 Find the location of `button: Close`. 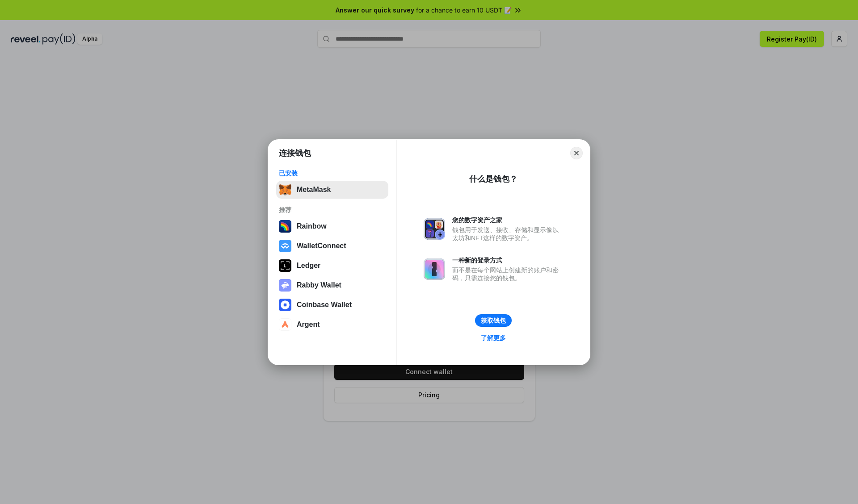

button: Close is located at coordinates (577, 153).